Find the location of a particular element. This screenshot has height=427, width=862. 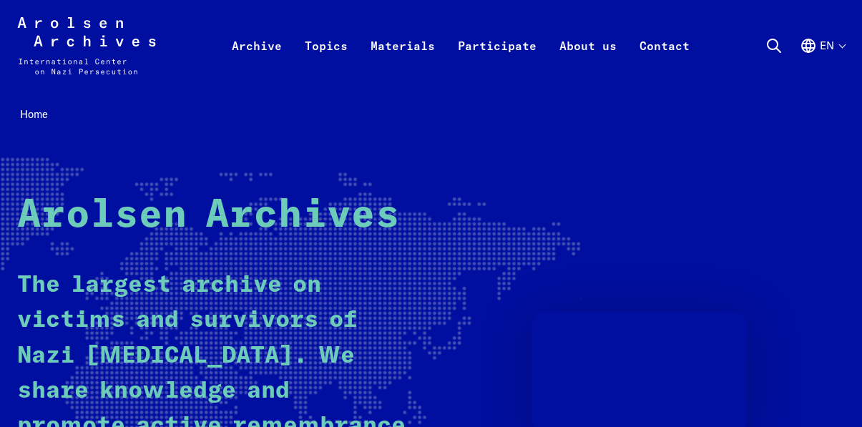

nav: Primary is located at coordinates (461, 46).